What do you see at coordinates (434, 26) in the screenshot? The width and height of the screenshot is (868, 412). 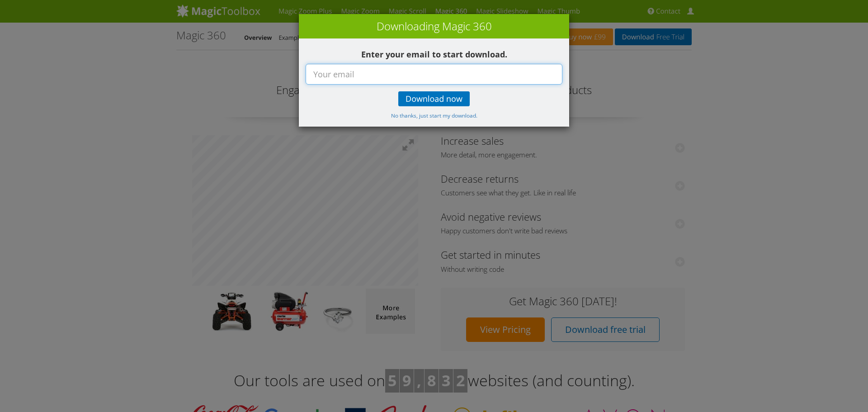 I see `h3: Downloading Magic 360` at bounding box center [434, 26].